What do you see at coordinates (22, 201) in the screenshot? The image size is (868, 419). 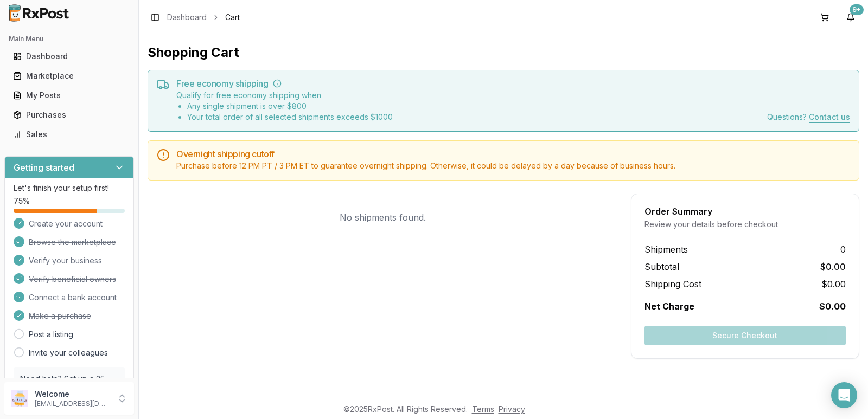 I see `span: 75 %` at bounding box center [22, 201].